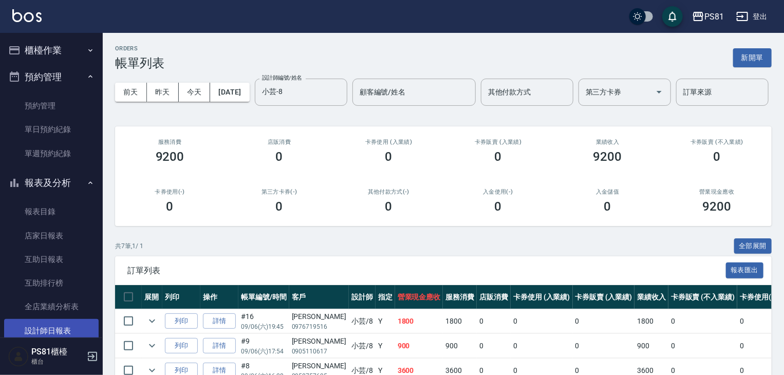 This screenshot has width=784, height=375. Describe the element at coordinates (51, 183) in the screenshot. I see `button: 報表及分析` at that location.